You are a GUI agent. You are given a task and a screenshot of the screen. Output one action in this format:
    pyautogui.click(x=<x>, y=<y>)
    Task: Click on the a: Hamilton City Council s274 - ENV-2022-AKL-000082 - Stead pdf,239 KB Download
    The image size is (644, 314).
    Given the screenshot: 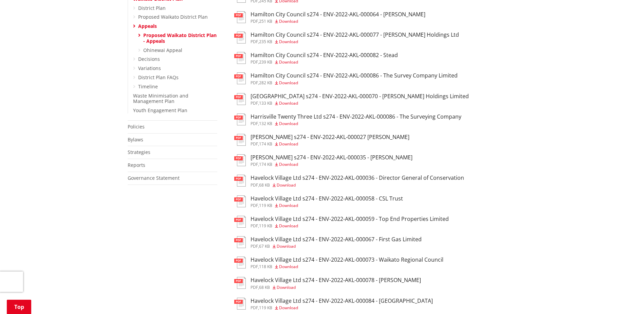 What is the action you would take?
    pyautogui.click(x=316, y=58)
    